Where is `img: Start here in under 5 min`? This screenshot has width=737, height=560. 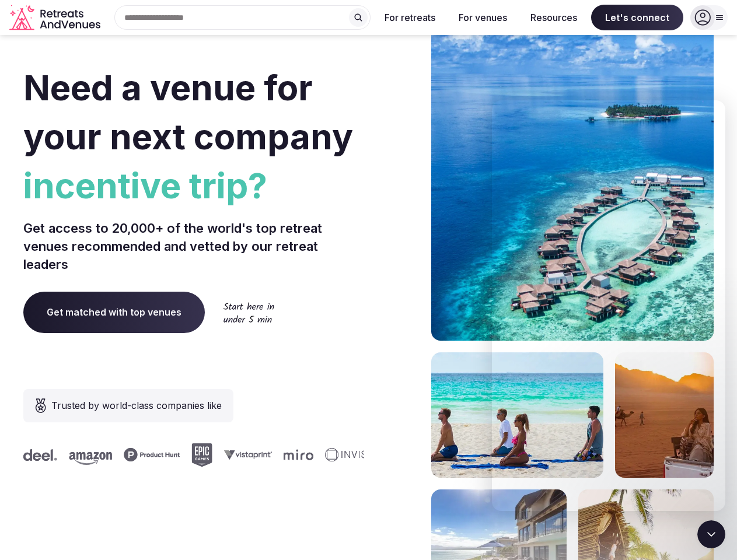 img: Start here in under 5 min is located at coordinates (248, 312).